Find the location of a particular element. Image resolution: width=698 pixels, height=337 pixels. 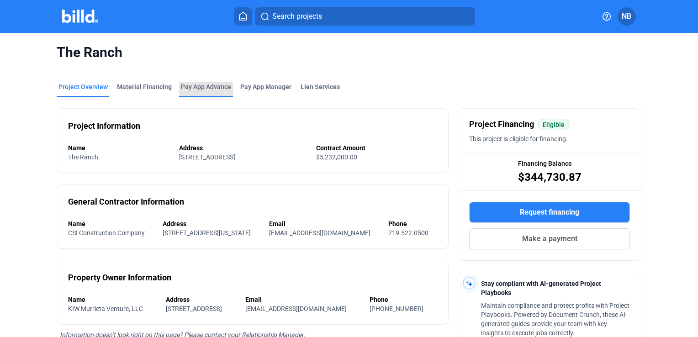

button: NB is located at coordinates (627, 16).